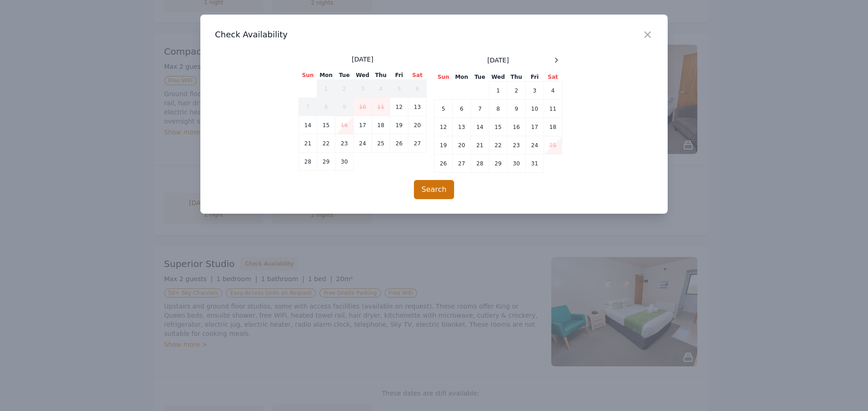  Describe the element at coordinates (535, 164) in the screenshot. I see `td: 31` at that location.